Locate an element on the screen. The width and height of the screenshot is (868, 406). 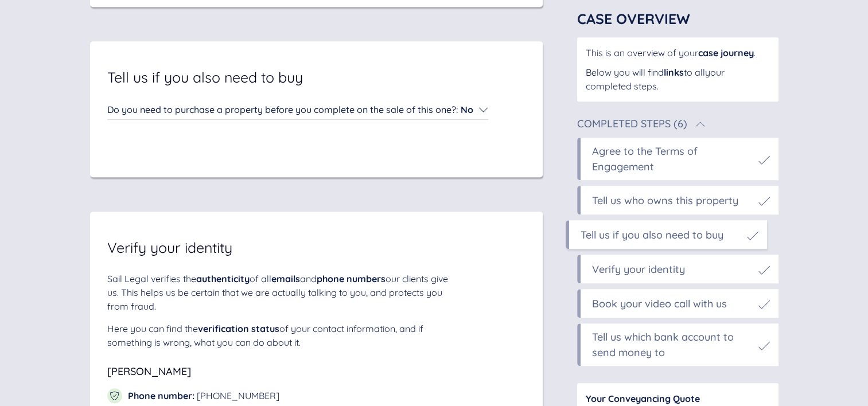
div: Agree to the Terms of Engagement is located at coordinates (672, 159).